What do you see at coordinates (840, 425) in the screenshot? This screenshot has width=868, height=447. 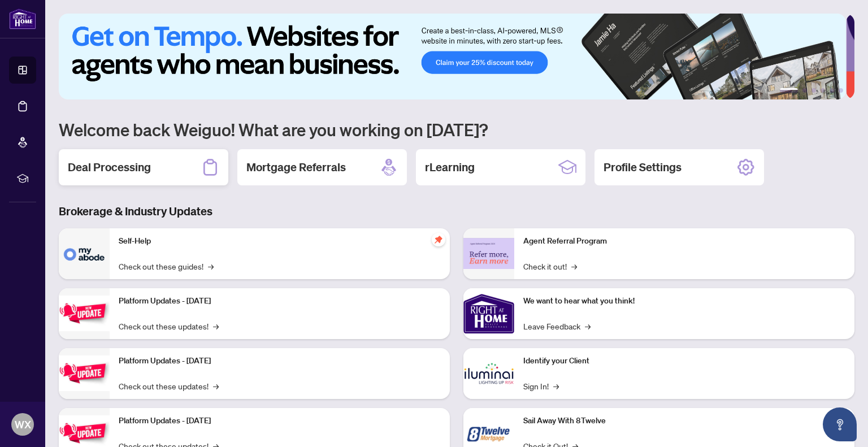 I see `button: Open asap` at bounding box center [840, 425].